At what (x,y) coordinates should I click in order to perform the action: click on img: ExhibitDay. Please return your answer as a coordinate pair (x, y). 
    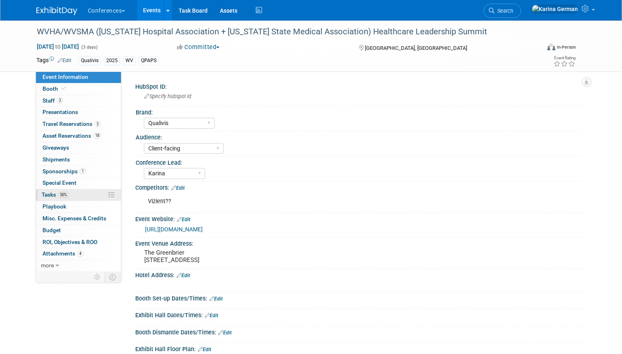
    Looking at the image, I should click on (57, 11).